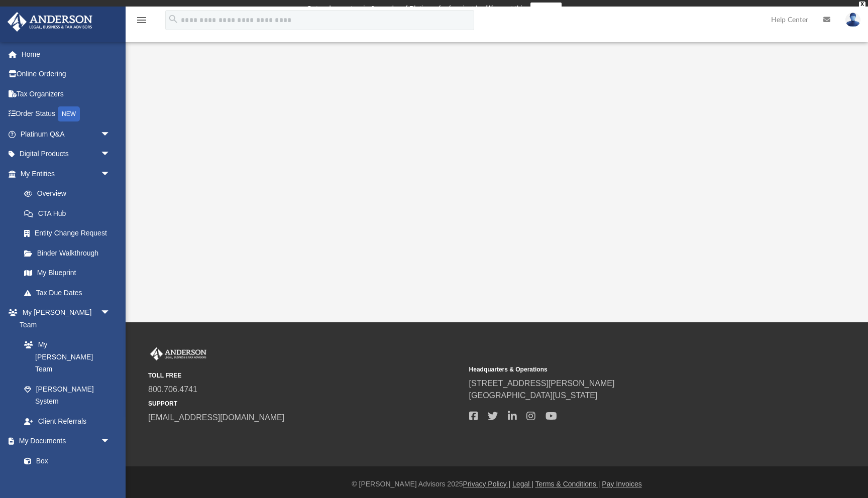  What do you see at coordinates (70, 213) in the screenshot?
I see `a: CTA Hub` at bounding box center [70, 213].